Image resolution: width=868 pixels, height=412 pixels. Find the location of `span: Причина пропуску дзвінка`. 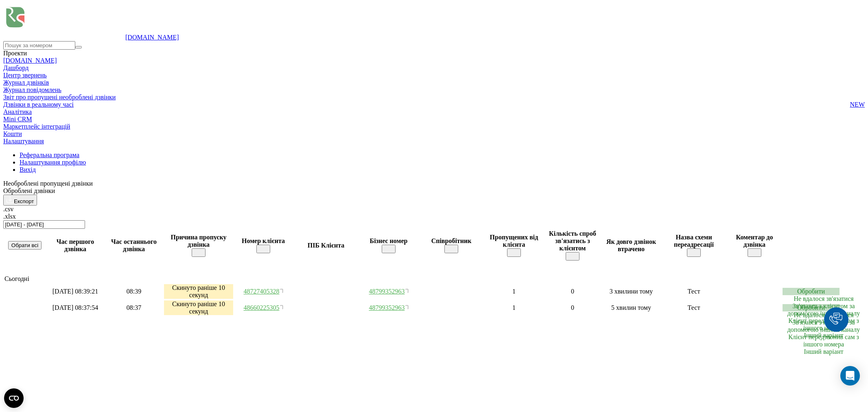

span: Причина пропуску дзвінка is located at coordinates (199, 241).